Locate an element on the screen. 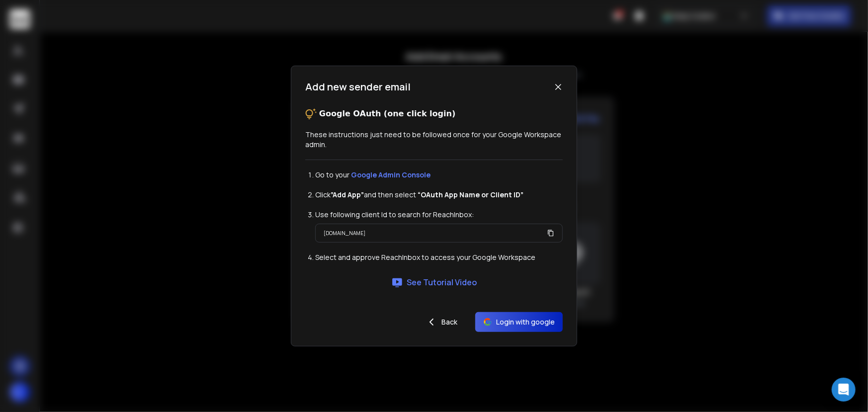 Image resolution: width=868 pixels, height=412 pixels. img: tips is located at coordinates (311, 114).